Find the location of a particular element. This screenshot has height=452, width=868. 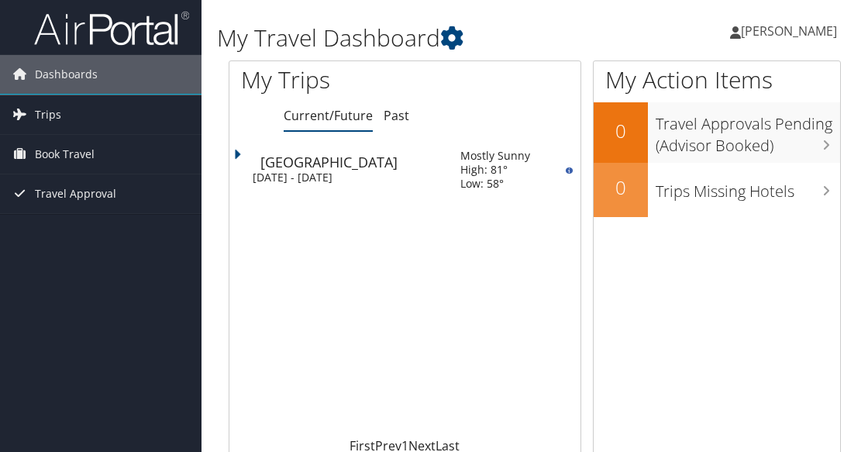

div: Mostly Sunny is located at coordinates (496, 156).